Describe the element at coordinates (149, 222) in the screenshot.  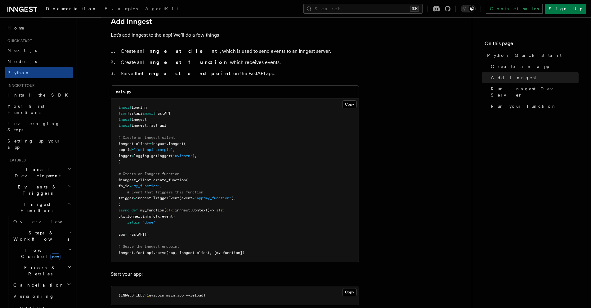
I see `span: "done"` at that location.